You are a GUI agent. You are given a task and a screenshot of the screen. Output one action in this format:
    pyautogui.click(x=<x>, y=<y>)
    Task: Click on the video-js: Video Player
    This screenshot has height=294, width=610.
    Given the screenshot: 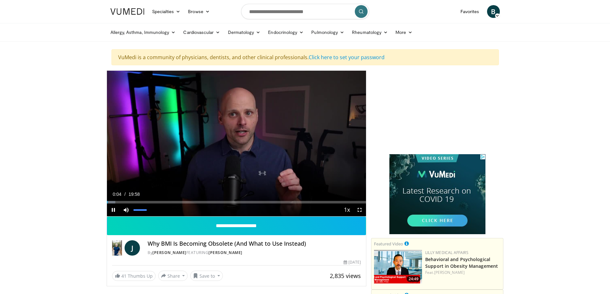 What is the action you would take?
    pyautogui.click(x=237, y=144)
    